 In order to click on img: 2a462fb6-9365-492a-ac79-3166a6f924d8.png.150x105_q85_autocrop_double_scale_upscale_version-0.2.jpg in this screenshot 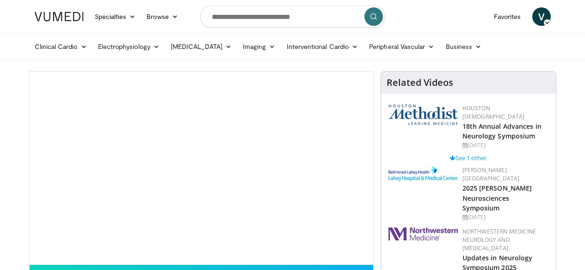, I will do `click(423, 234)`.